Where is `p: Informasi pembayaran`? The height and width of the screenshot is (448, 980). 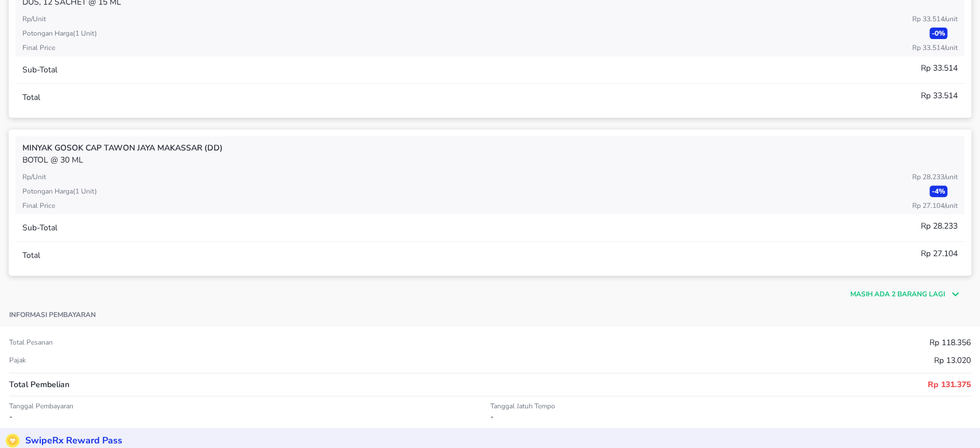
p: Informasi pembayaran is located at coordinates (52, 315).